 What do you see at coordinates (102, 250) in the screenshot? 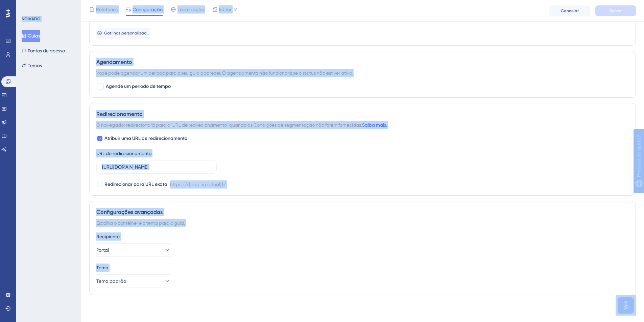
I see `font: Portal` at bounding box center [102, 250].